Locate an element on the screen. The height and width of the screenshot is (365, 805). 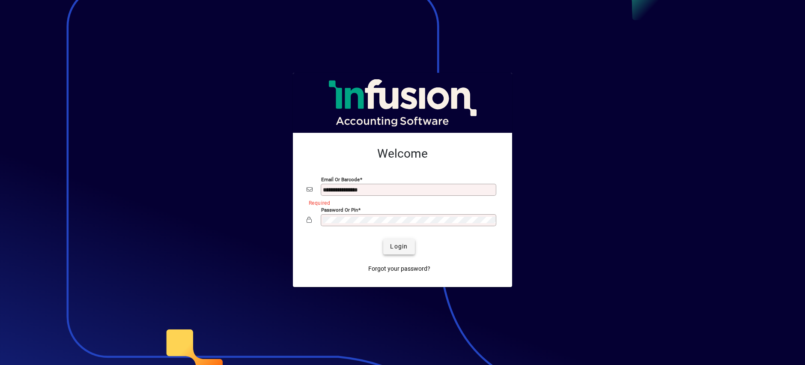
mat-error: Required is located at coordinates (400, 202).